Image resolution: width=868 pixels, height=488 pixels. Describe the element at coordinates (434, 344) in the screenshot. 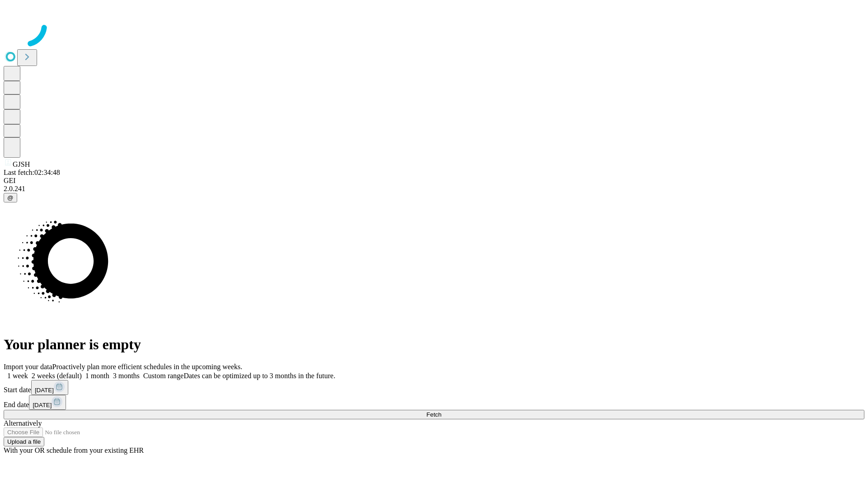

I see `h1: Your planner is empty` at that location.